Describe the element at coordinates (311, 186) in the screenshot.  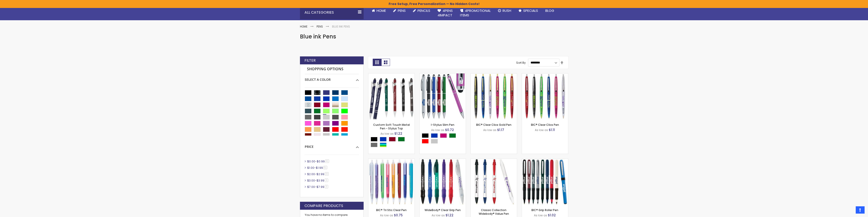
I see `span: $7.00` at that location.